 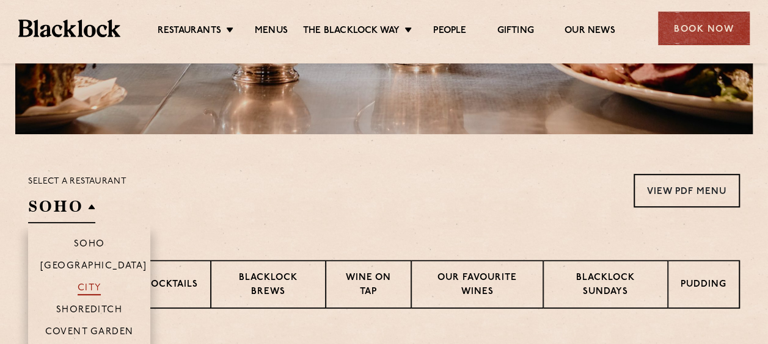 What do you see at coordinates (77, 182) in the screenshot?
I see `p: Select a restaurant` at bounding box center [77, 182].